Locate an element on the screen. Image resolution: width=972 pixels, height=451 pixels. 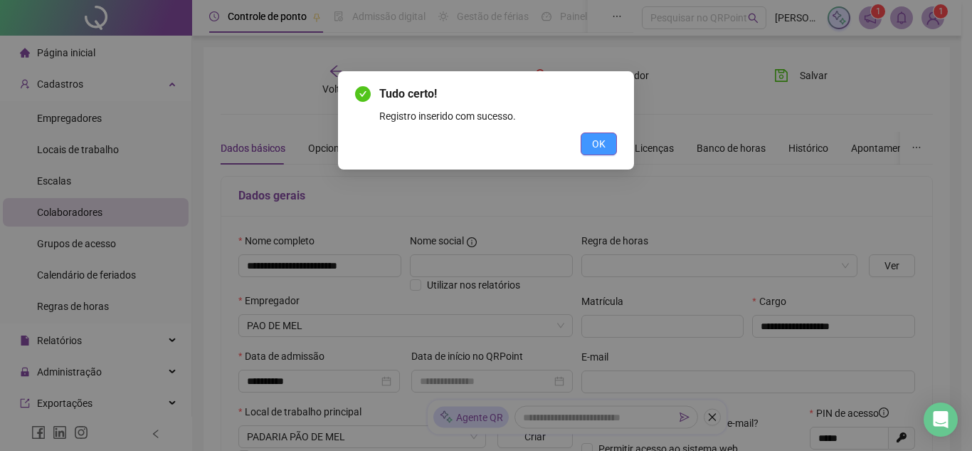
button: OK is located at coordinates (599, 144).